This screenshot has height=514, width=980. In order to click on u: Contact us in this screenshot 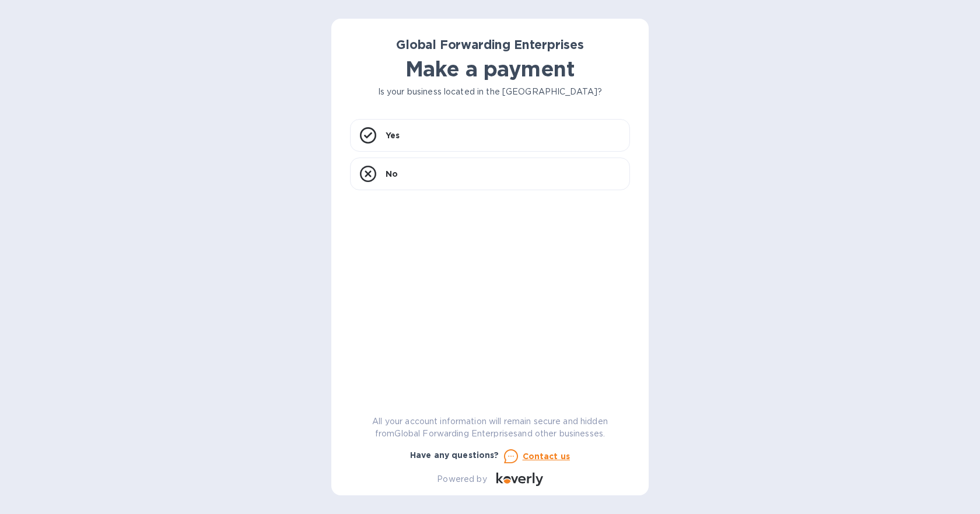, I will do `click(546, 457)`.